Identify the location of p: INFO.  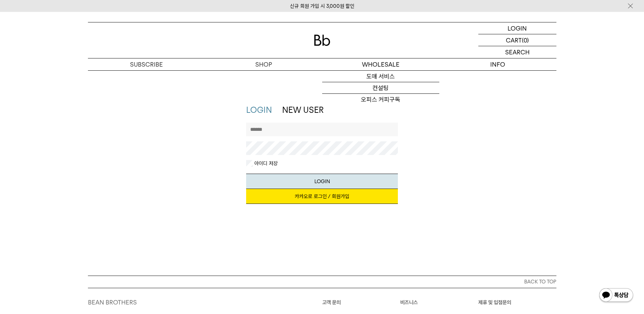
(497, 64).